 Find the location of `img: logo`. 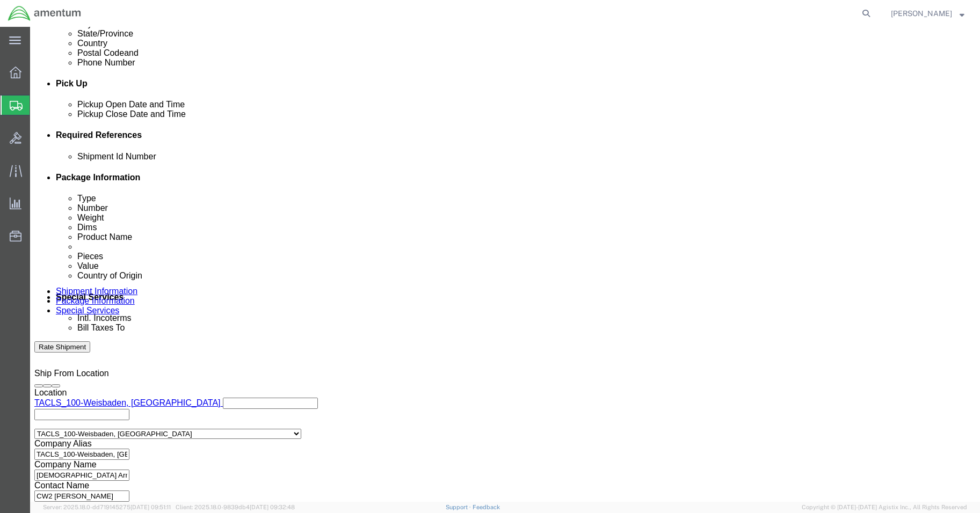

img: logo is located at coordinates (44, 13).